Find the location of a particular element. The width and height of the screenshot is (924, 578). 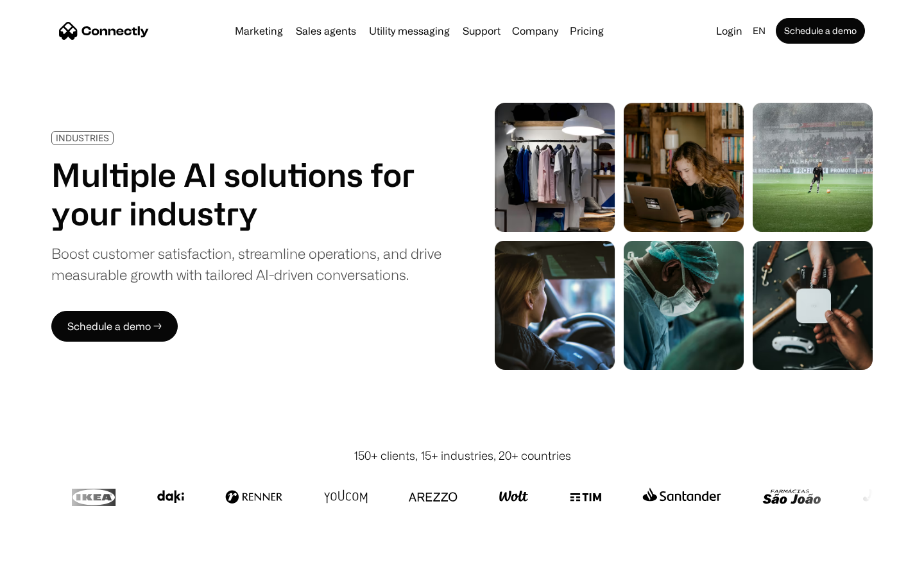

ul: Language list is located at coordinates (51, 565).